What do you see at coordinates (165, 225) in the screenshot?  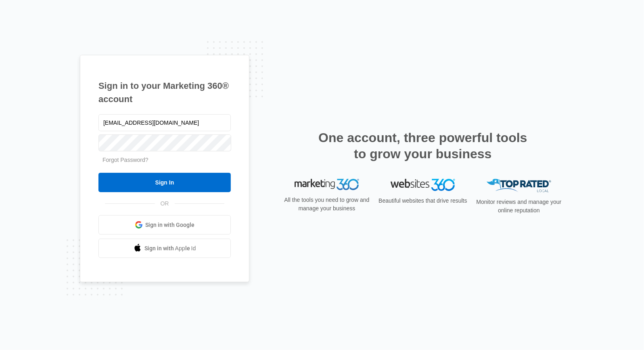 I see `a: Sign in with Google` at bounding box center [165, 225].